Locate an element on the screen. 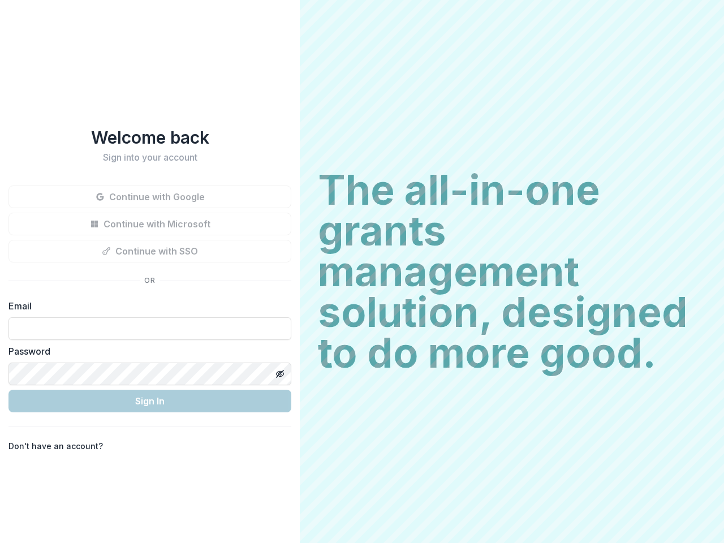 The height and width of the screenshot is (543, 724). button: Continue with Google is located at coordinates (150, 197).